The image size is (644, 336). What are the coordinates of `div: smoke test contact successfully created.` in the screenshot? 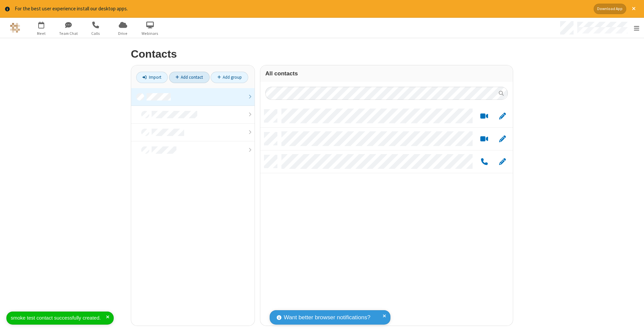 It's located at (58, 318).